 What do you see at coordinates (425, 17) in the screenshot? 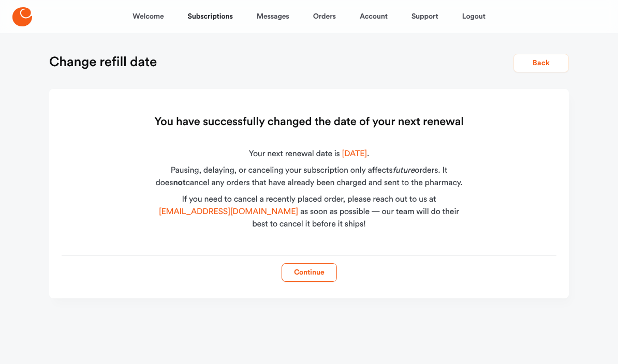
I see `a: Support` at bounding box center [425, 17].